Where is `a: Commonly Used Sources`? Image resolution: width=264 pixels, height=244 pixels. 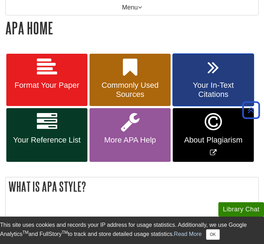
a: Commonly Used Sources is located at coordinates (130, 80).